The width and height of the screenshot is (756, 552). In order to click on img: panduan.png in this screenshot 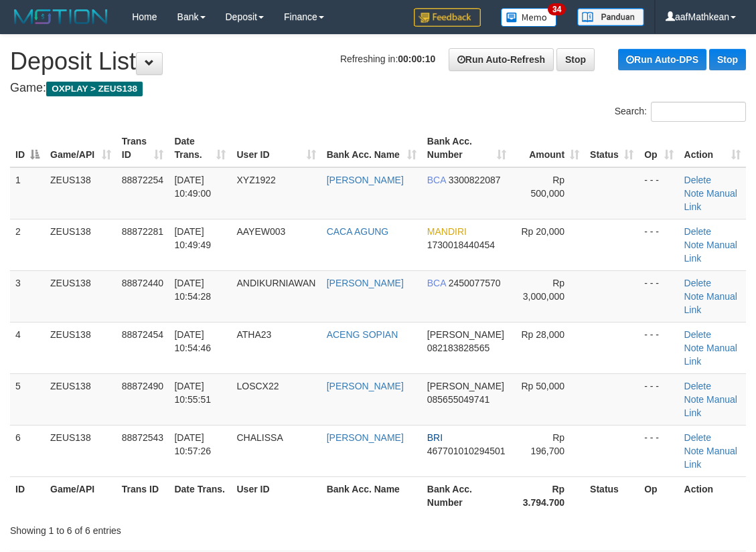, I will do `click(610, 17)`.